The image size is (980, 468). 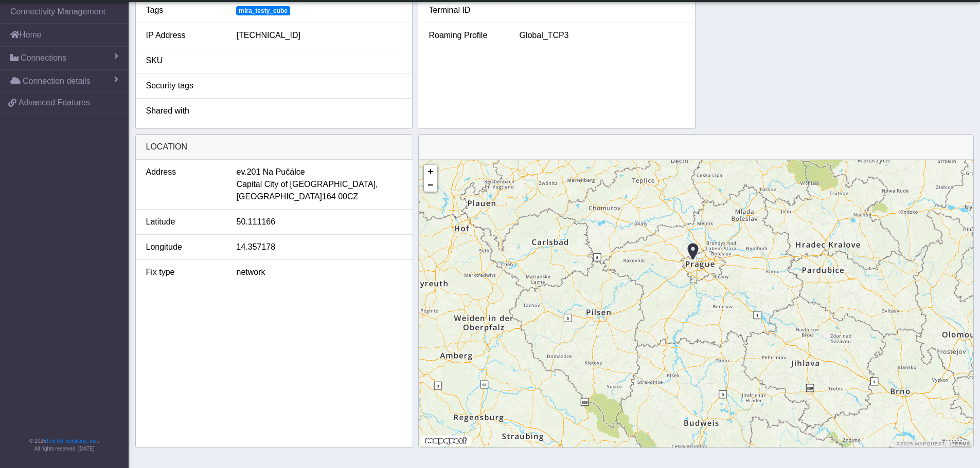 I want to click on div: Tags, so click(x=184, y=10).